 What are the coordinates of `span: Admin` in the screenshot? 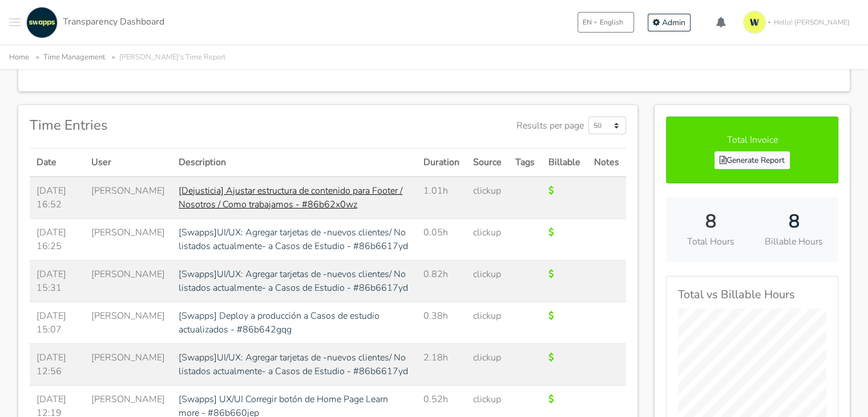 It's located at (674, 22).